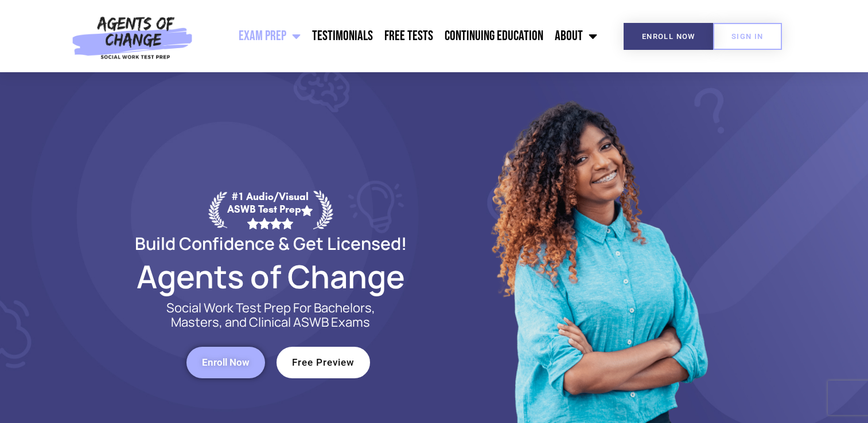  What do you see at coordinates (270, 36) in the screenshot?
I see `a: Exam Prep` at bounding box center [270, 36].